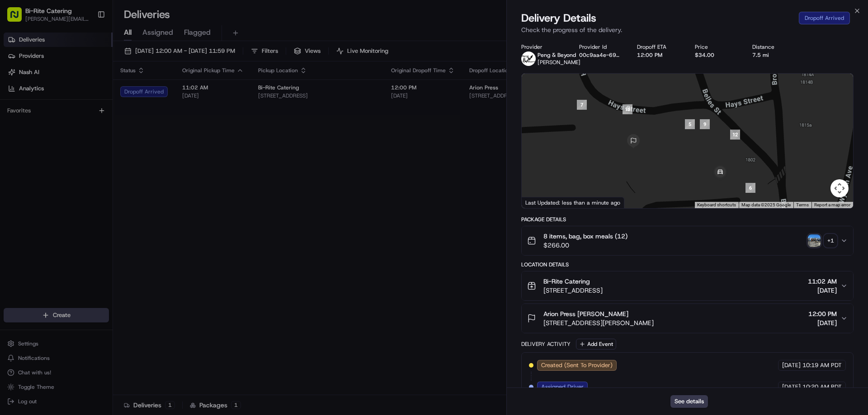 The image size is (868, 415). What do you see at coordinates (766, 205) in the screenshot?
I see `span: Map data ©2025 Google` at bounding box center [766, 205].